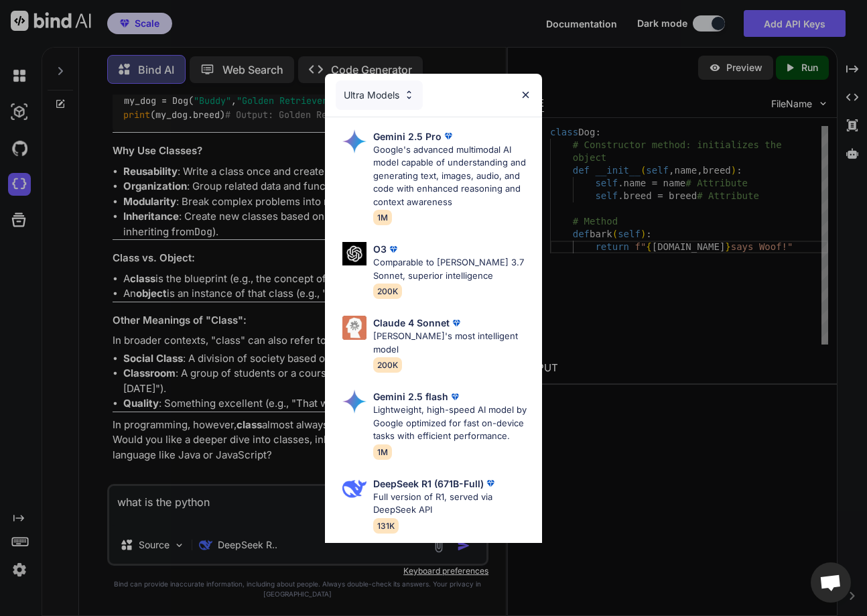  Describe the element at coordinates (525, 94) in the screenshot. I see `img: close` at that location.